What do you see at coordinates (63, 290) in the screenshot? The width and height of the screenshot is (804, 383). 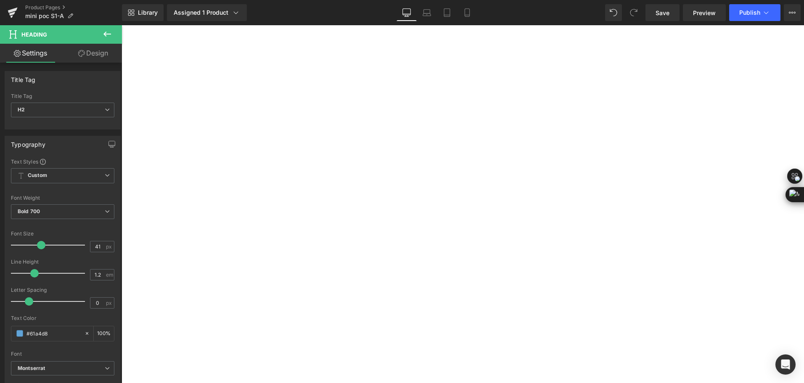 I see `div: Letter Spacing` at bounding box center [63, 290].